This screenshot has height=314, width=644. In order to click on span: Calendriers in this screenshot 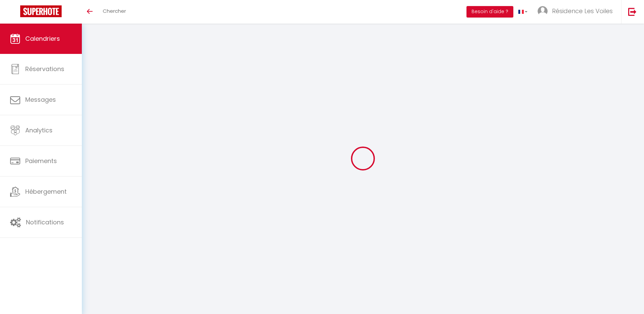, I will do `click(43, 39)`.